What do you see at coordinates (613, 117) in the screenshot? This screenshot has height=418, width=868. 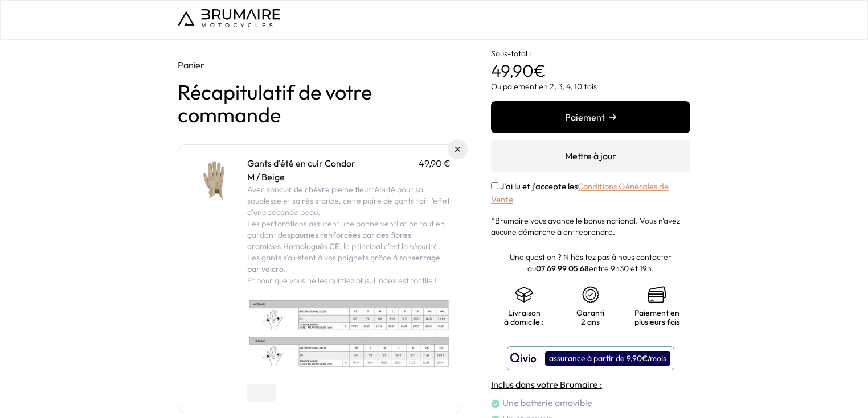 I see `img: right-arrow.png` at bounding box center [613, 117].